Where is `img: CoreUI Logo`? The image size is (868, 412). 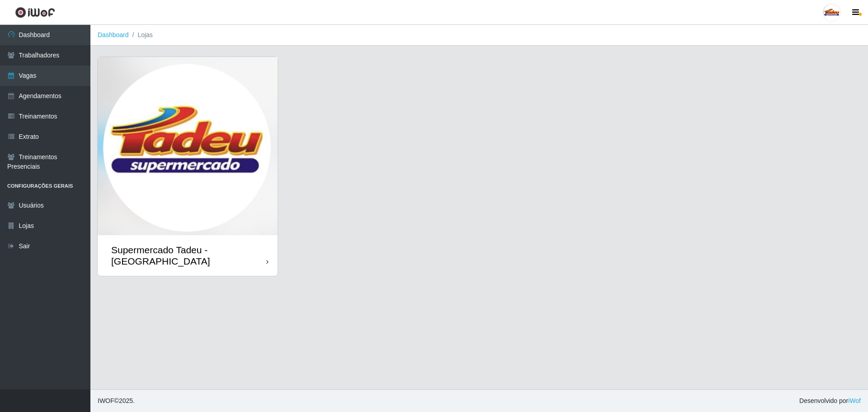
img: CoreUI Logo is located at coordinates (35, 12).